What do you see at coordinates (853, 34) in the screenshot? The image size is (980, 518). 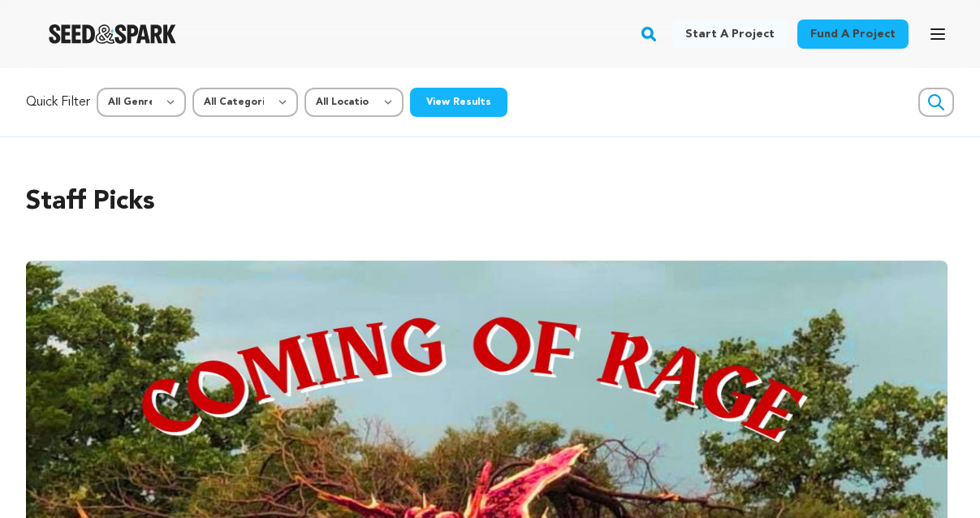 I see `a: Fund a project` at bounding box center [853, 34].